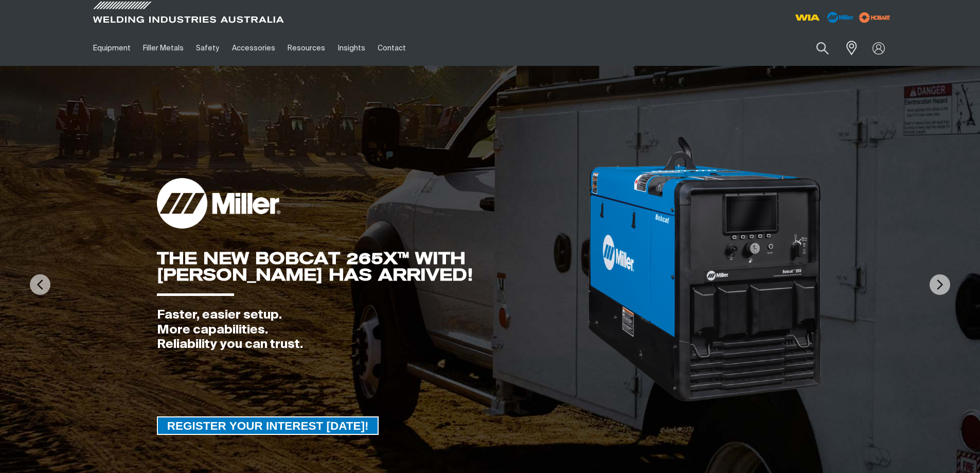 This screenshot has width=980, height=473. Describe the element at coordinates (940, 284) in the screenshot. I see `img: NextArrow` at that location.